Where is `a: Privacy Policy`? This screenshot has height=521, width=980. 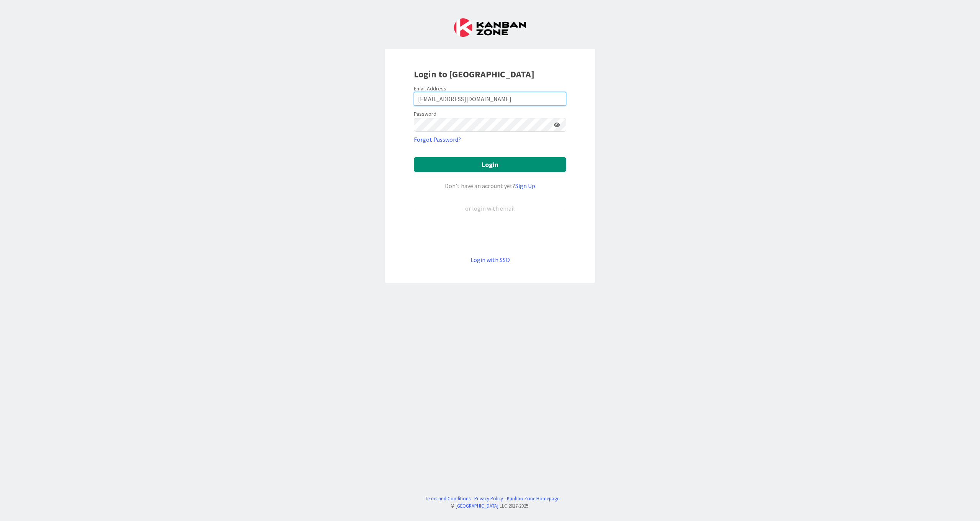
a: Privacy Policy is located at coordinates (489, 498).